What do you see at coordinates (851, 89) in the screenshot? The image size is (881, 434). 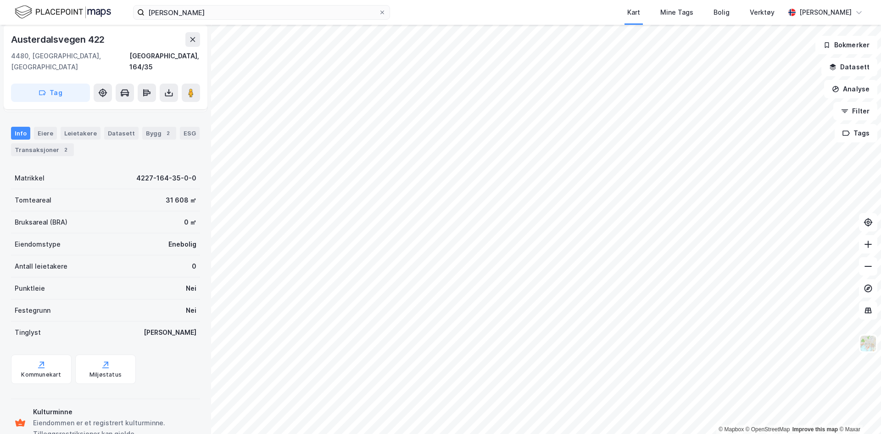 I see `button: Analyse` at bounding box center [851, 89].